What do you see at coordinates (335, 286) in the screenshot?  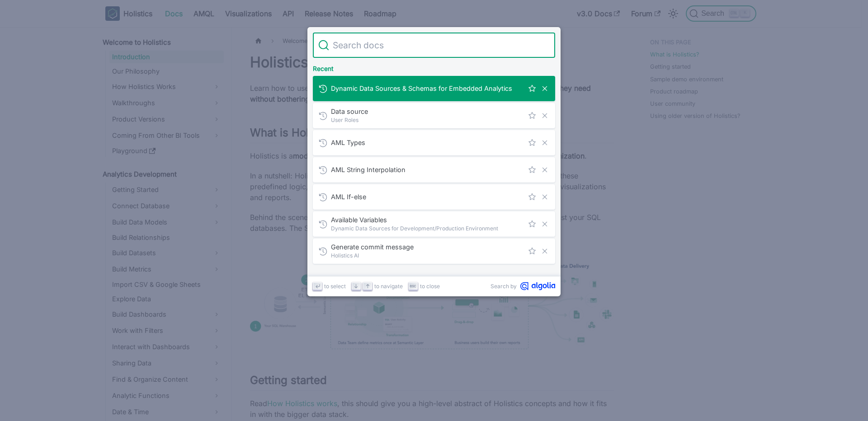 I see `span: to select` at bounding box center [335, 286].